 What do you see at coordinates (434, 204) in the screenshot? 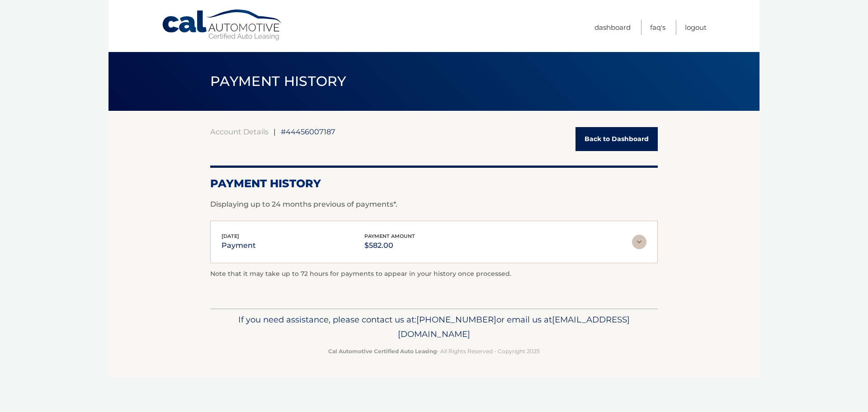
I see `p: Displaying up to 24 months previous of payments*.` at bounding box center [434, 204].